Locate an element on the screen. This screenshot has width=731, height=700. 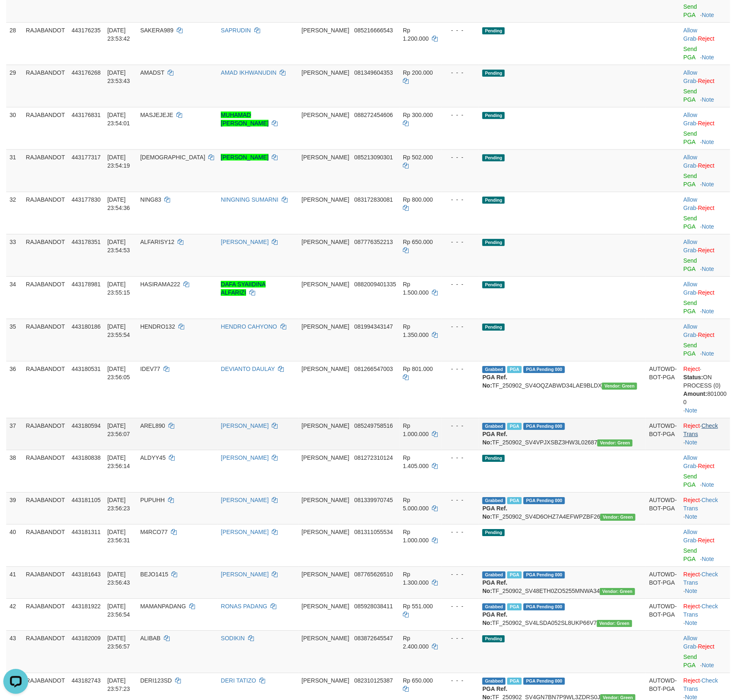
td: 28 is located at coordinates (14, 43).